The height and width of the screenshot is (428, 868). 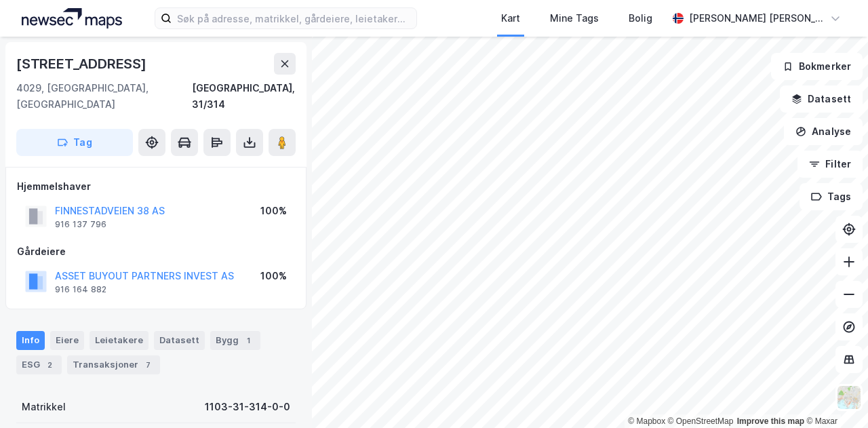 What do you see at coordinates (113, 365) in the screenshot?
I see `div: Transaksjoner` at bounding box center [113, 365].